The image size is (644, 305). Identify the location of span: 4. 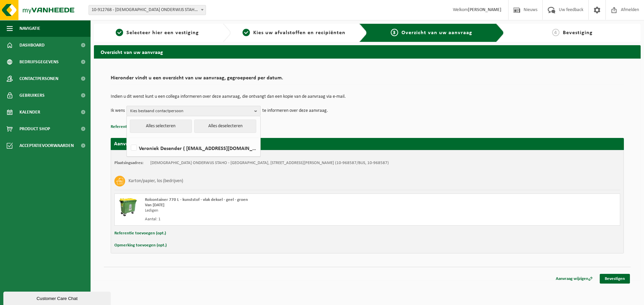
(556, 32).